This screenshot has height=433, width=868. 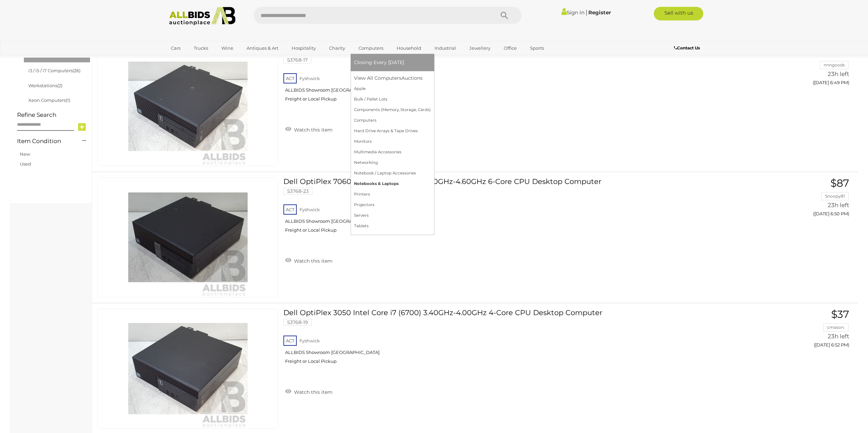 What do you see at coordinates (60, 85) in the screenshot?
I see `span: (2)` at bounding box center [60, 85].